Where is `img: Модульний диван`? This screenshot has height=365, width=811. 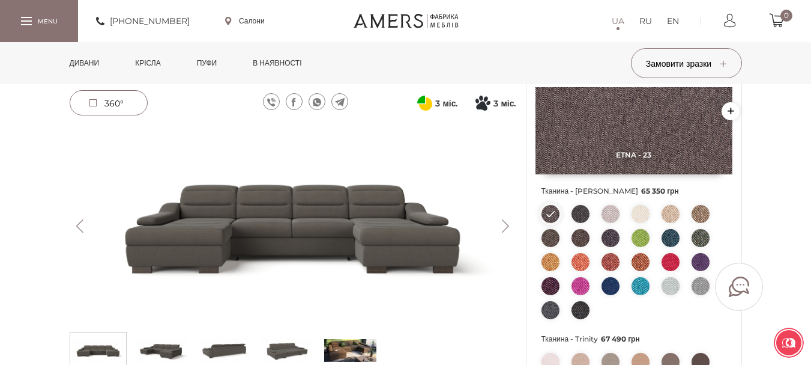
img: Модульний диван is located at coordinates (293, 226).